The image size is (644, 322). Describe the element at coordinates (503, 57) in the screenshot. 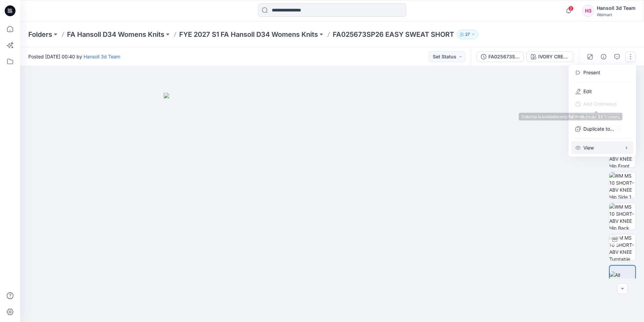

I see `div: FA025673SP26 ADM EASY SWEAT SHORT` at that location.